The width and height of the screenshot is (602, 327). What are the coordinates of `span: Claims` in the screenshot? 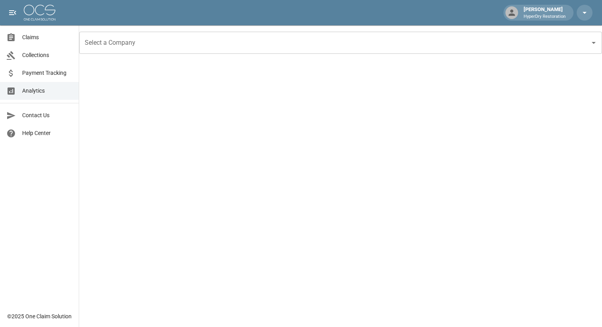 It's located at (47, 37).